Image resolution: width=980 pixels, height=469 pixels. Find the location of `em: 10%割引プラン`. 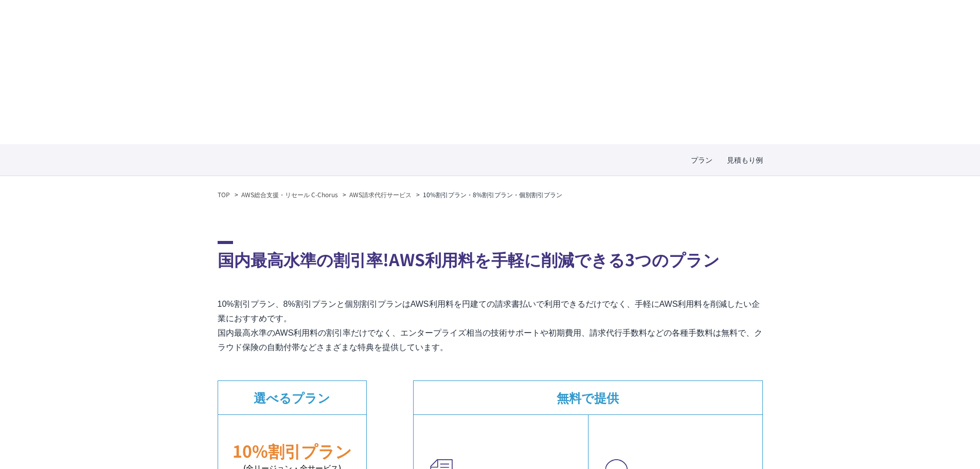

em: 10%割引プラン is located at coordinates (293, 451).